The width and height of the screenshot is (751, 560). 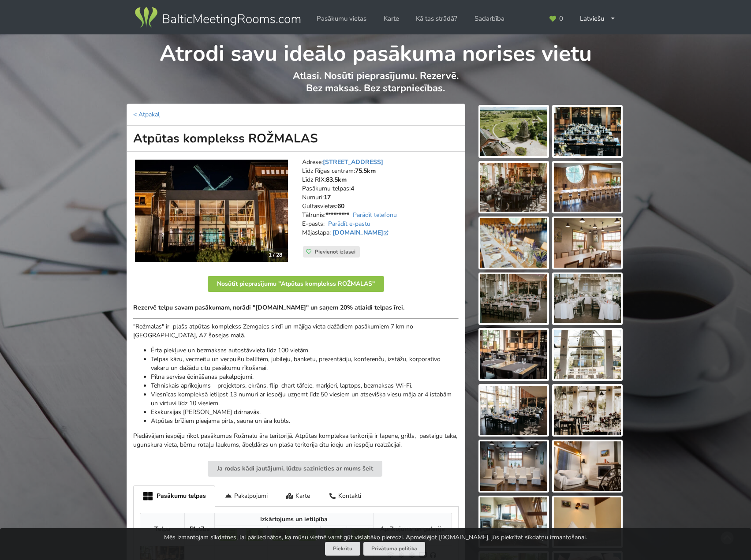 What do you see at coordinates (281, 535) in the screenshot?
I see `img: Sapulce` at bounding box center [281, 535].